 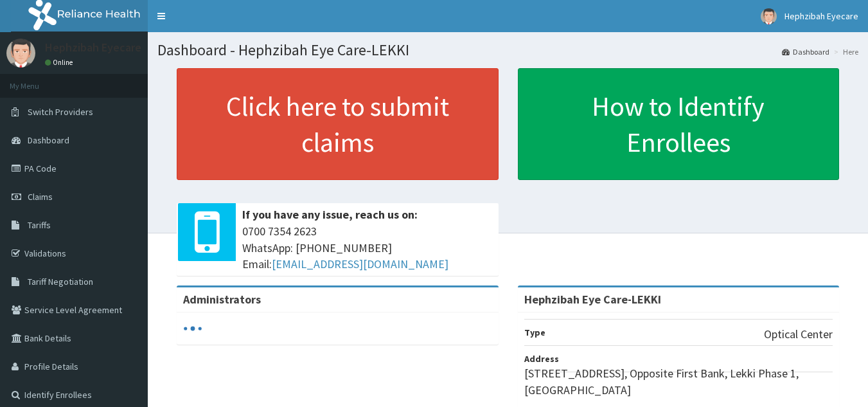 I want to click on strong: Hephzibah Eye Care-LEKKI, so click(x=592, y=299).